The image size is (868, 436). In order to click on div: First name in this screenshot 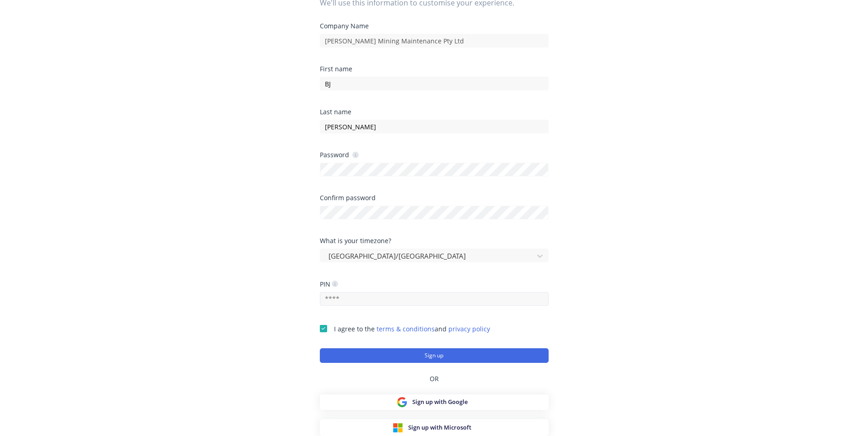, I will do `click(434, 69)`.